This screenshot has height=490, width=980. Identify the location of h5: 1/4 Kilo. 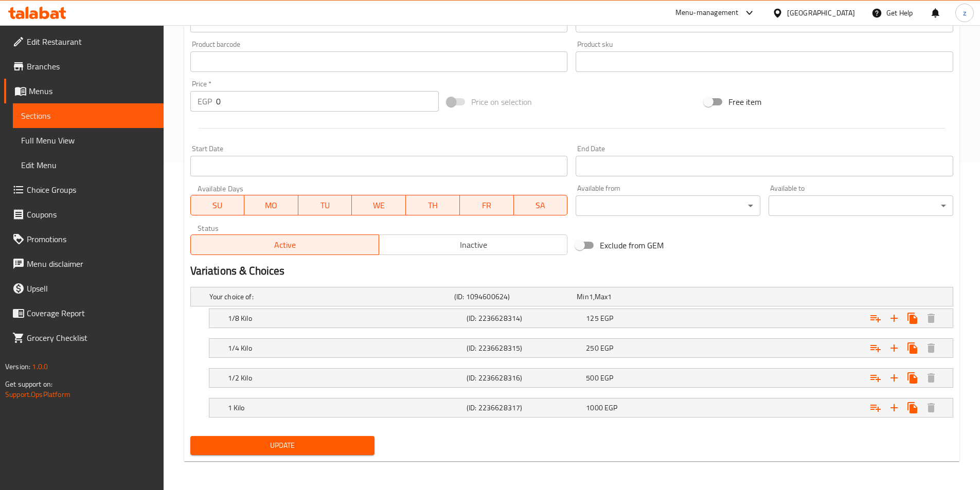
(345, 348).